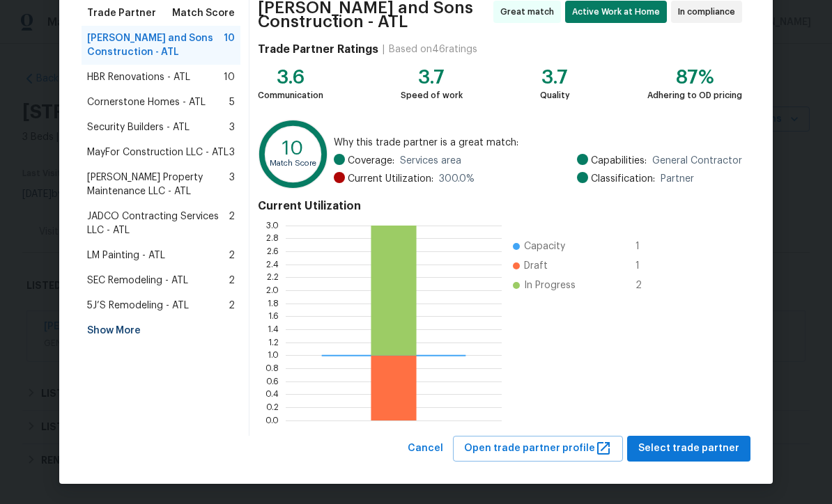  Describe the element at coordinates (273, 382) in the screenshot. I see `text: 0.6` at that location.